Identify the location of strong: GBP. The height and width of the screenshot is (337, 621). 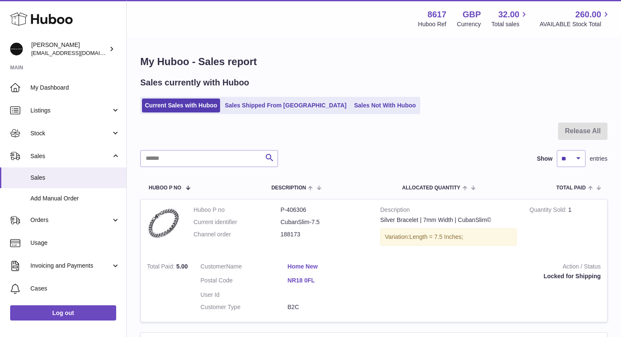
(472, 14).